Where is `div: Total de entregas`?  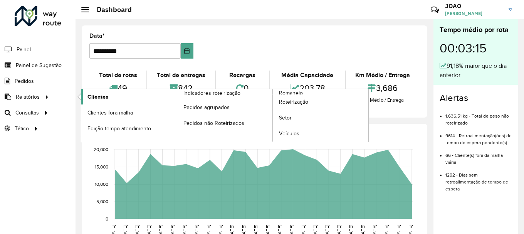
div: Total de entregas is located at coordinates (181, 75).